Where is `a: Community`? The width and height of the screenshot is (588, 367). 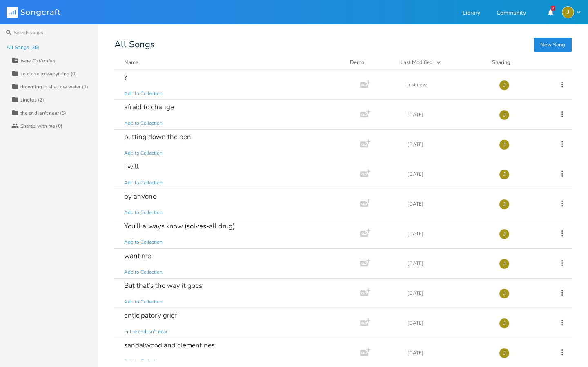 a: Community is located at coordinates (512, 13).